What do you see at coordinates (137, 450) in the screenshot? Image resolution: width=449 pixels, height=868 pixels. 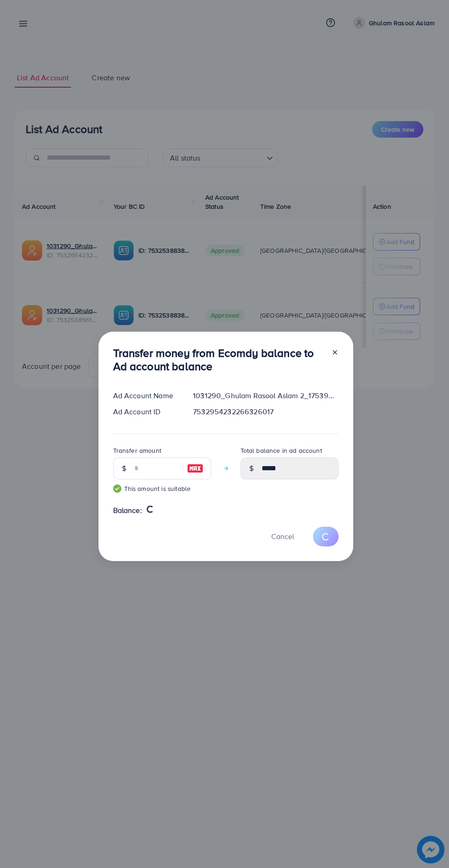 I see `label: Transfer amount` at bounding box center [137, 450].